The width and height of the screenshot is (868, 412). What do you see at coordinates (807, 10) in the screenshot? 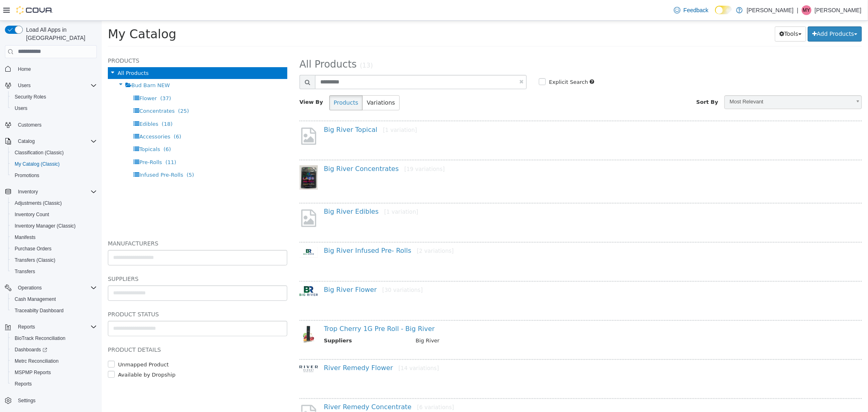
I see `div: Mariah Yates` at bounding box center [807, 10].